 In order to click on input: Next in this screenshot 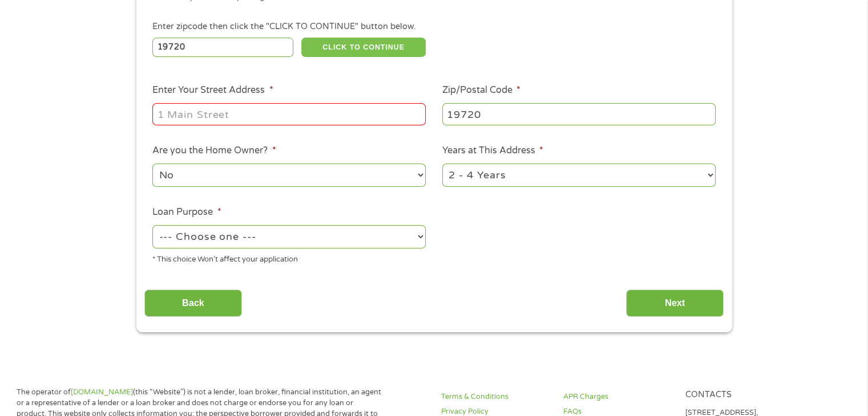, I will do `click(674, 303)`.